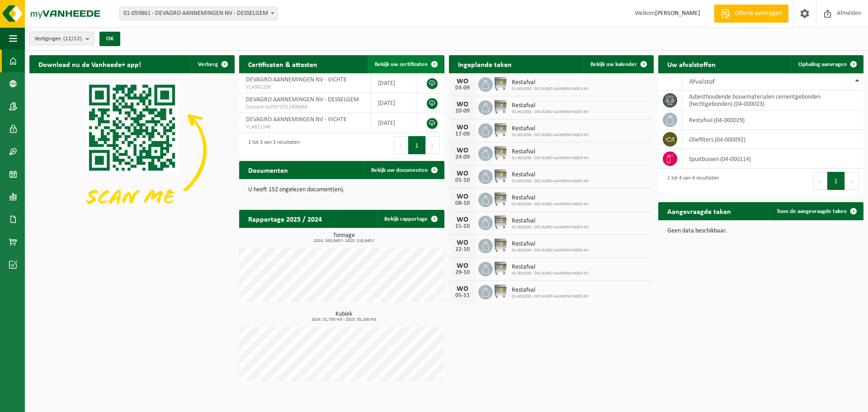  I want to click on h2: Aangevraagde taken, so click(699, 211).